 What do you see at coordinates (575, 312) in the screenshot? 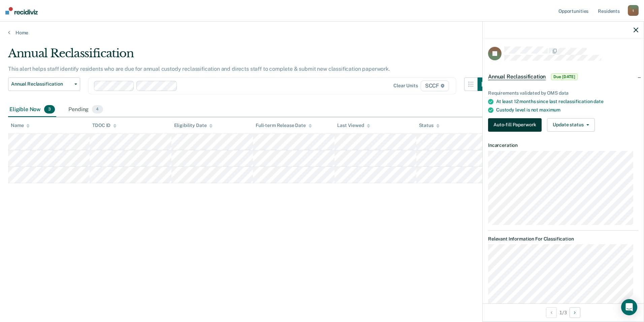
I see `button: Next Opportunity` at bounding box center [575, 312].